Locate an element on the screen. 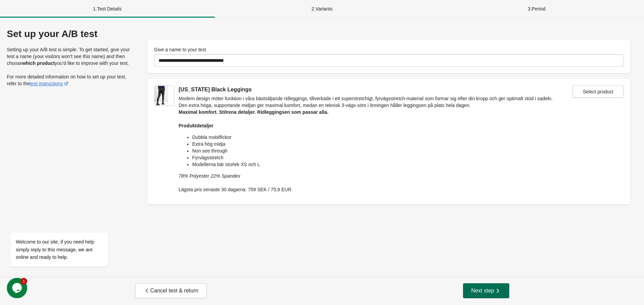  div: Welcome to our site, if you need help simply reply to this message, we are online and ready to help. is located at coordinates (61, 78).